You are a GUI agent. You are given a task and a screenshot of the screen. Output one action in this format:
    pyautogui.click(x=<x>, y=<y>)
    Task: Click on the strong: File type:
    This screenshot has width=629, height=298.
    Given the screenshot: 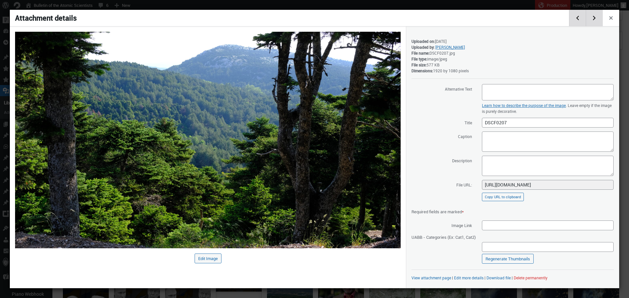 What is the action you would take?
    pyautogui.click(x=419, y=59)
    